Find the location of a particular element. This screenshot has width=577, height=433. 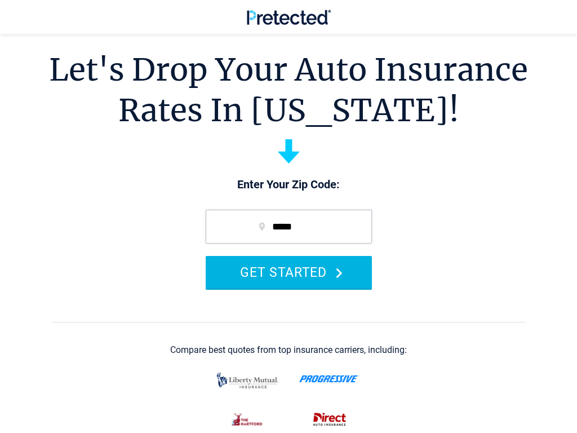

img: direct is located at coordinates (330, 419).